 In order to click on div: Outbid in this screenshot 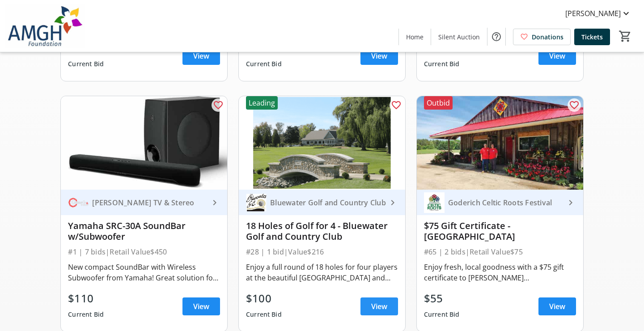, I will do `click(438, 103)`.